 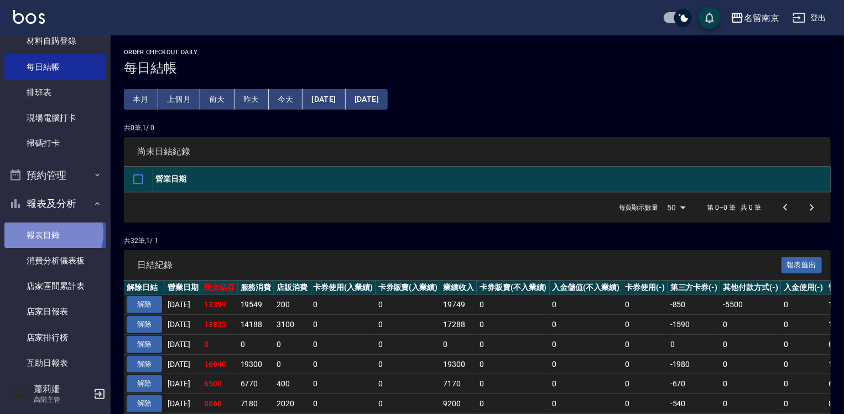 What do you see at coordinates (55, 118) in the screenshot?
I see `a: 現場電腦打卡` at bounding box center [55, 118].